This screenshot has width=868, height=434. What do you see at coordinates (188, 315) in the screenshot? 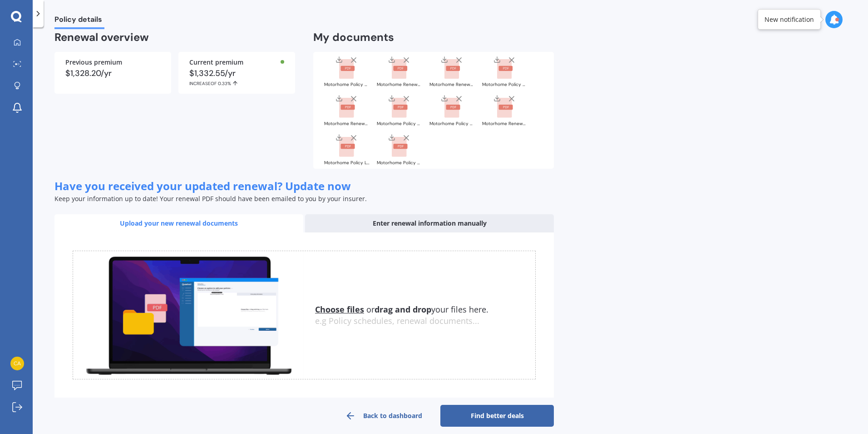
I see `img: upload.de96410c8ce839c3fdd5.gif` at bounding box center [188, 315].